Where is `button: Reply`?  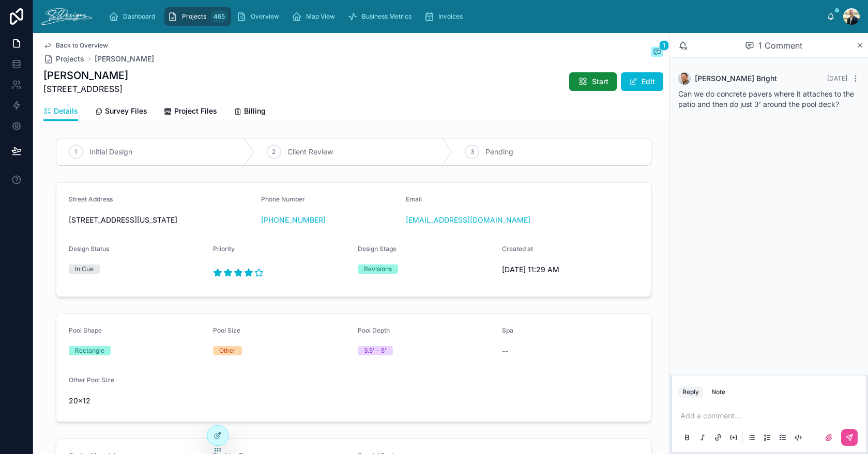 button: Reply is located at coordinates (690, 392).